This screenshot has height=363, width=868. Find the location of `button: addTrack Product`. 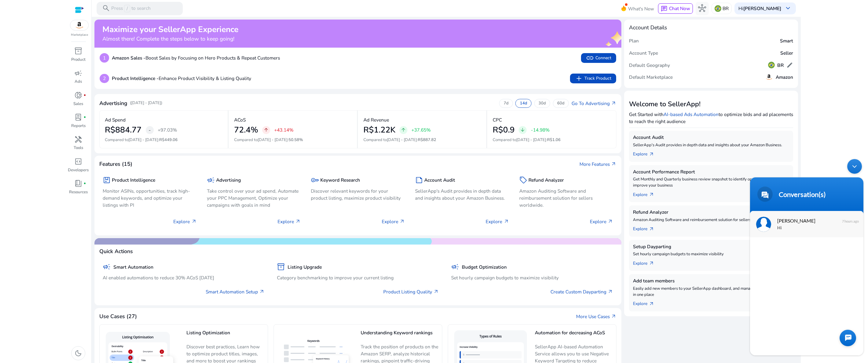

button: addTrack Product is located at coordinates (593, 78).